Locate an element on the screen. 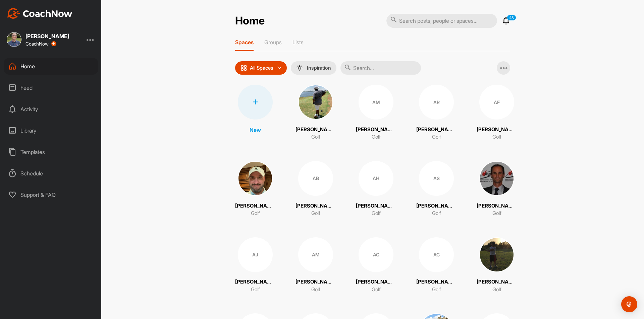  div: Feed is located at coordinates (51, 88).